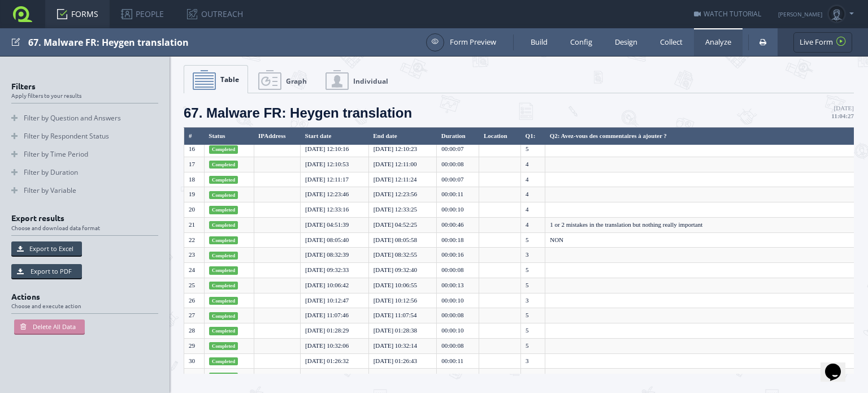  I want to click on a: Filter by Variable, so click(85, 191).